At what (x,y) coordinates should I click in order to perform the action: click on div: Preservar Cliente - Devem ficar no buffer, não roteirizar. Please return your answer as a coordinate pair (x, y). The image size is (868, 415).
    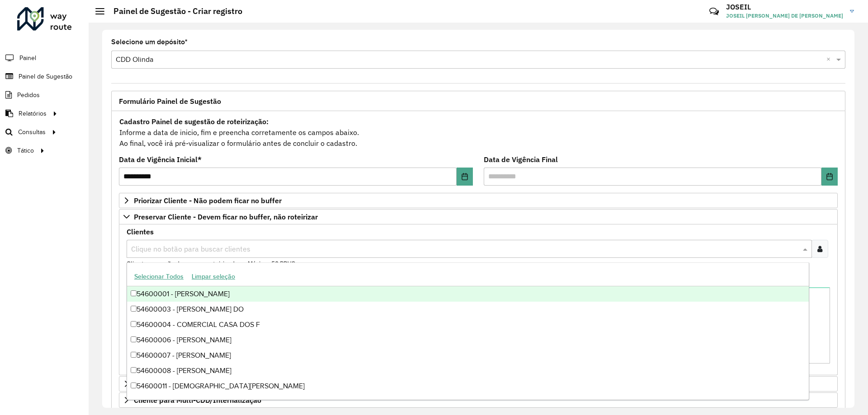
    Looking at the image, I should click on (478, 300).